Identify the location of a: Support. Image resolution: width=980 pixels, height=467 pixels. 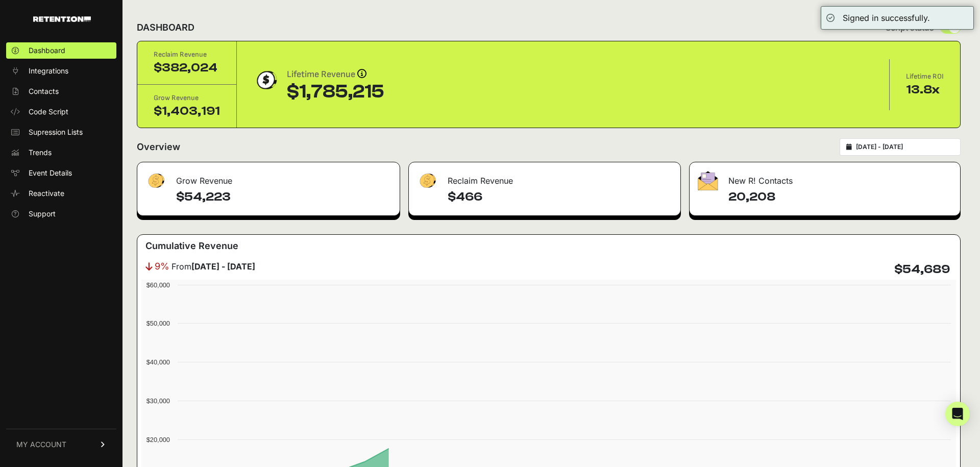
(61, 214).